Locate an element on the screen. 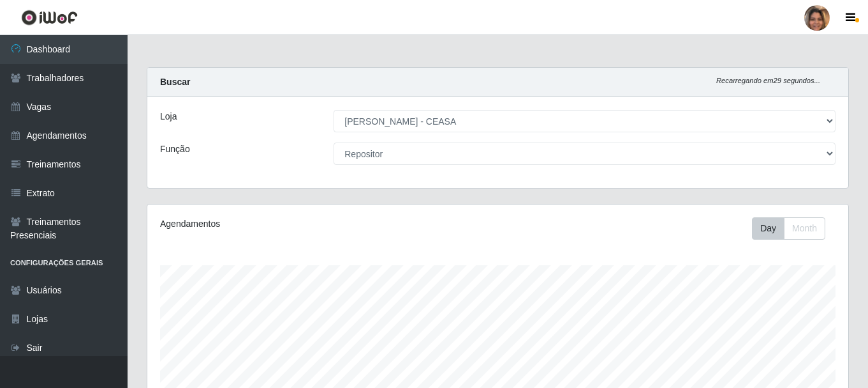 This screenshot has width=868, height=388. button: Month is located at coordinates (805, 228).